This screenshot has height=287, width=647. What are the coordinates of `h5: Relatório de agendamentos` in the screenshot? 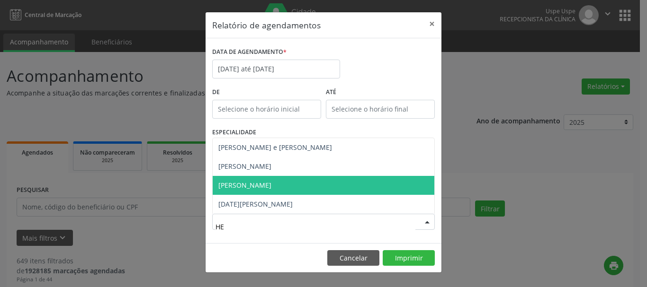 It's located at (266, 25).